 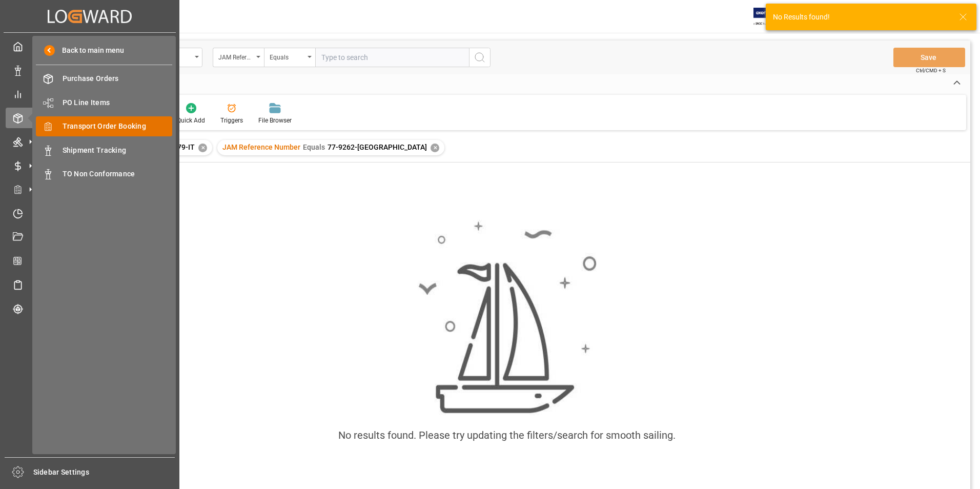 What do you see at coordinates (930, 70) in the screenshot?
I see `span: Ctrl/CMD + S` at bounding box center [930, 70].